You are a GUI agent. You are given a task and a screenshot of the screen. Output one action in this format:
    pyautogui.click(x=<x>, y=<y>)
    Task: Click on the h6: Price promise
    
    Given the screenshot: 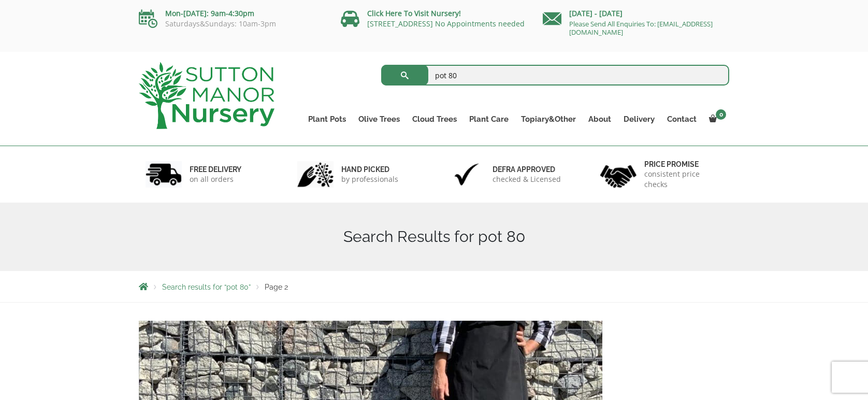 What is the action you would take?
    pyautogui.click(x=683, y=165)
    